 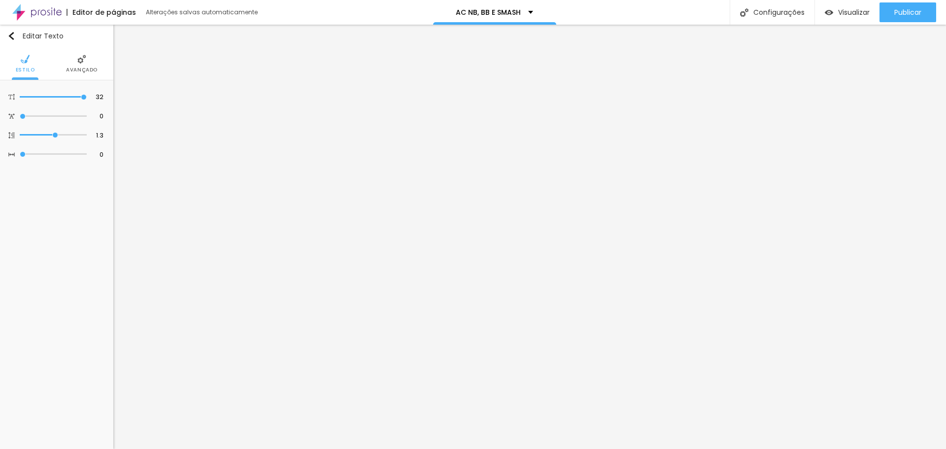 What do you see at coordinates (101, 12) in the screenshot?
I see `div: Editor de páginas` at bounding box center [101, 12].